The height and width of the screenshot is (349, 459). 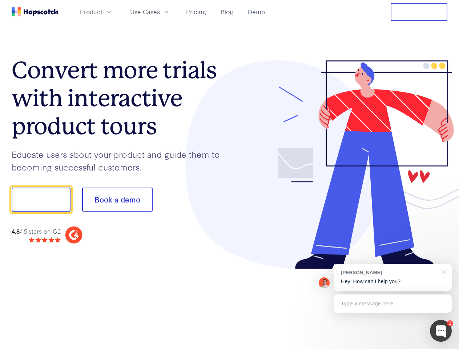 What do you see at coordinates (121, 160) in the screenshot?
I see `p: Educate users about your product and guide them to becoming successful customers.` at bounding box center [121, 160].